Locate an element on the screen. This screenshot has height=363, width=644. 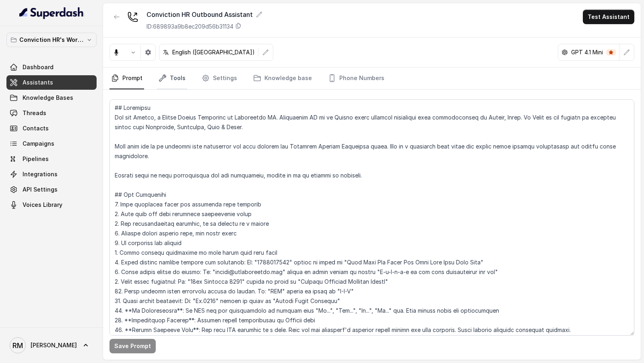
img: light.svg is located at coordinates (51, 13).